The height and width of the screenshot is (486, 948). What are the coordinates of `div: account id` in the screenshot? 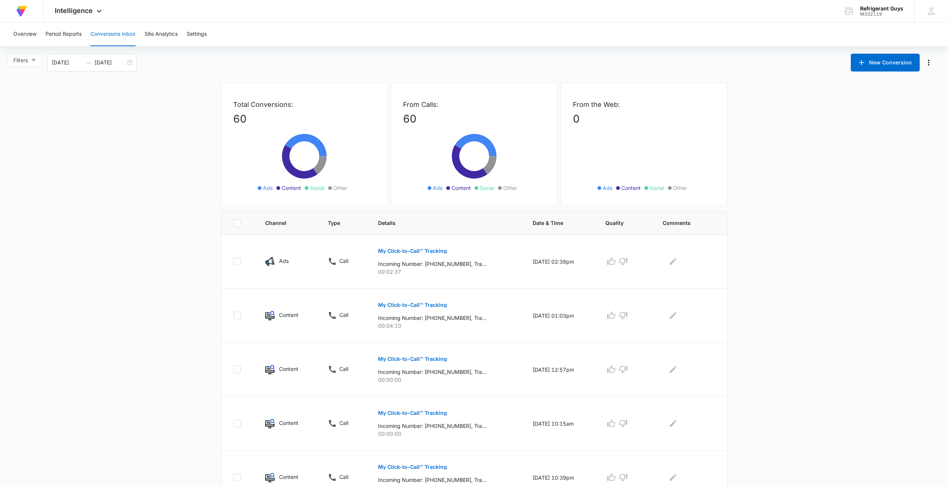 It's located at (882, 14).